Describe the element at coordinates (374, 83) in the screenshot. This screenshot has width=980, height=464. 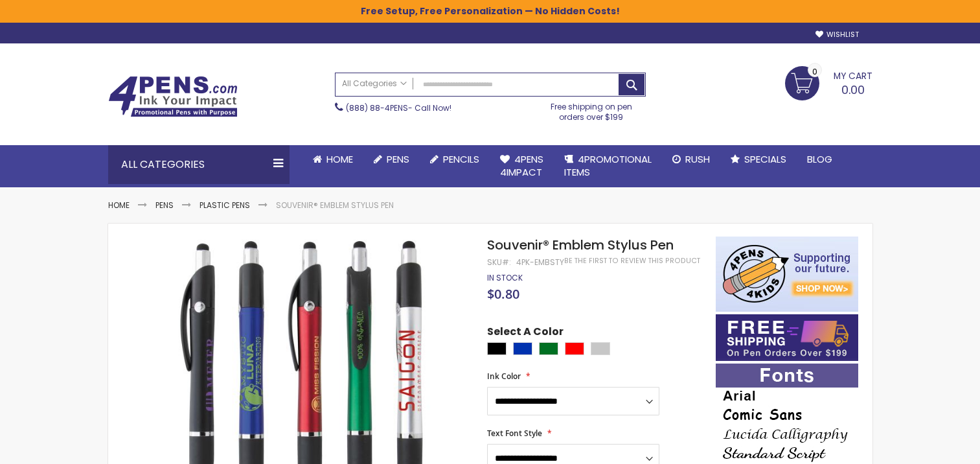
I see `a: All Categories` at that location.